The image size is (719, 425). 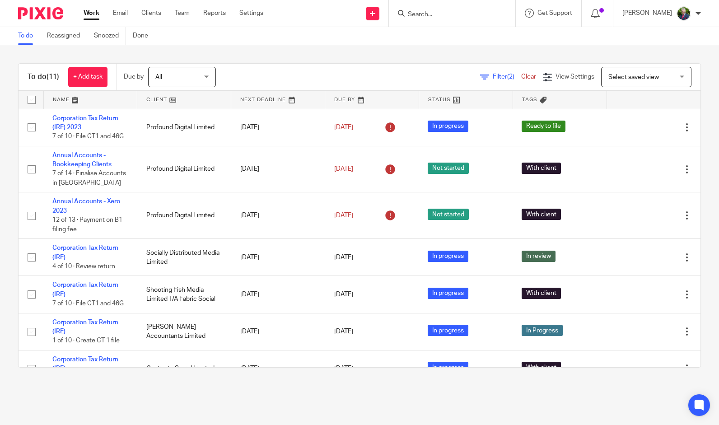 I want to click on a: Annual Accounts - Bookkeeping Clients, so click(x=82, y=160).